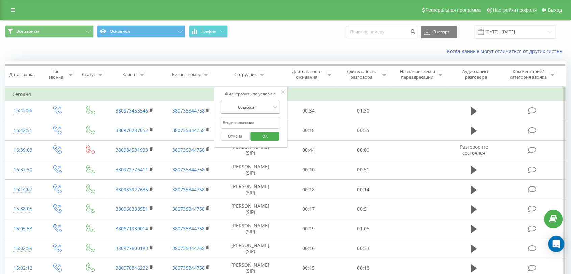 This screenshot has height=274, width=571. Describe the element at coordinates (23, 130) in the screenshot. I see `div: 16:42:51` at that location.